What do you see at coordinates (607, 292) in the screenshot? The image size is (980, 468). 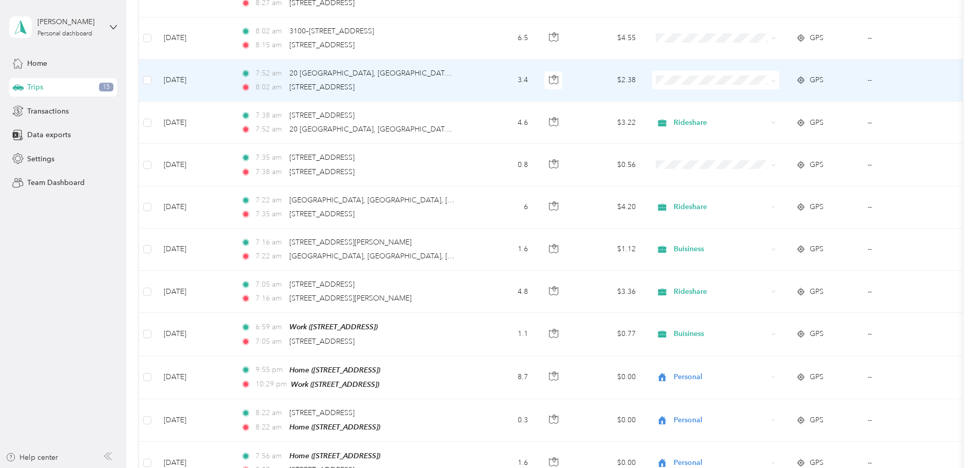 I see `td: $3.36` at bounding box center [607, 292].